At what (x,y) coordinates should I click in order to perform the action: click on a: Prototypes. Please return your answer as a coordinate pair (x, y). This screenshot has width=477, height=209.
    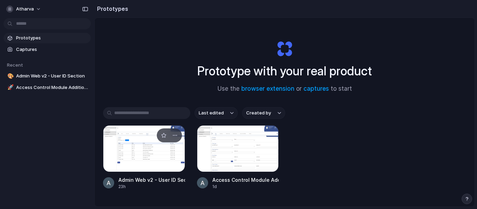
    Looking at the image, I should click on (47, 38).